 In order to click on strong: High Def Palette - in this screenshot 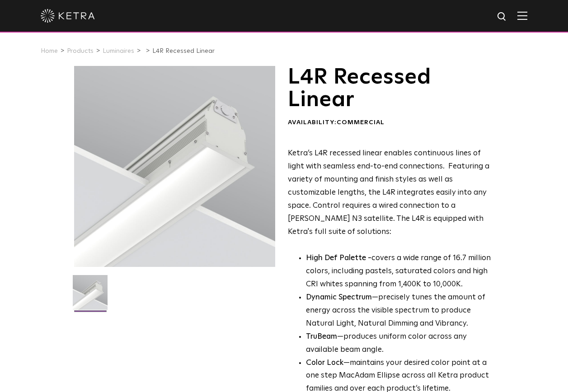, I will do `click(339, 258)`.